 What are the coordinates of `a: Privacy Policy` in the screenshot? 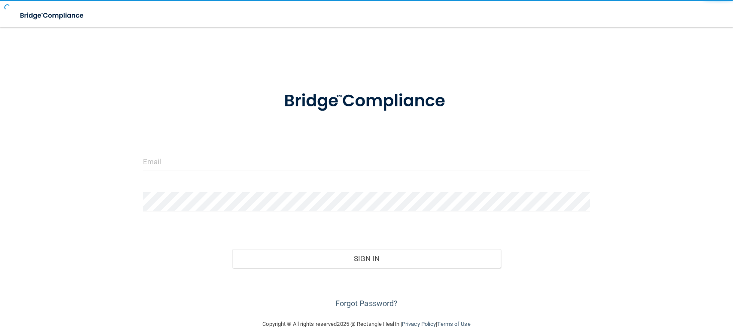 It's located at (419, 324).